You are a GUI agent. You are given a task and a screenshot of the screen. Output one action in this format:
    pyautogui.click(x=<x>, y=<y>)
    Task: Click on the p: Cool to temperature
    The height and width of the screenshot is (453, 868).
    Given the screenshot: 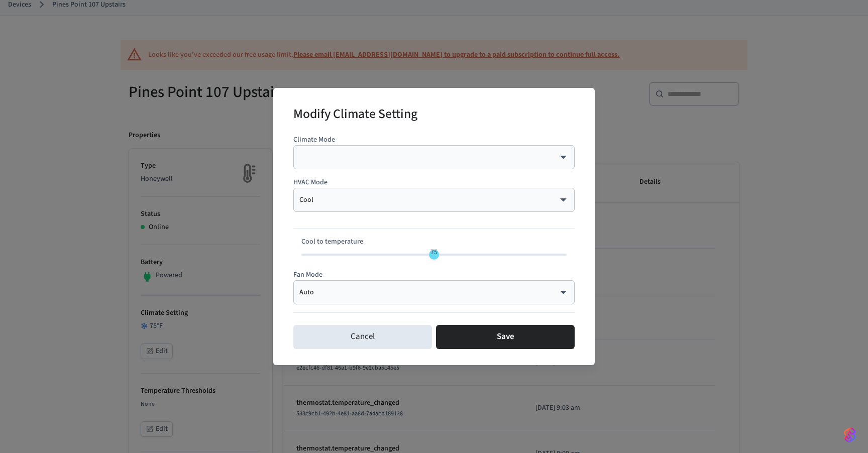 What is the action you would take?
    pyautogui.click(x=434, y=242)
    